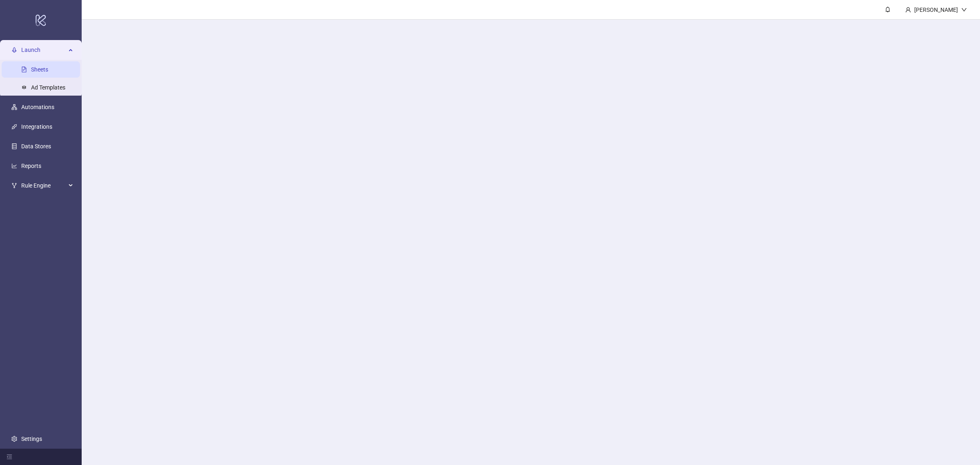 The height and width of the screenshot is (465, 980). What do you see at coordinates (36, 147) in the screenshot?
I see `a: Data Stores` at bounding box center [36, 147].